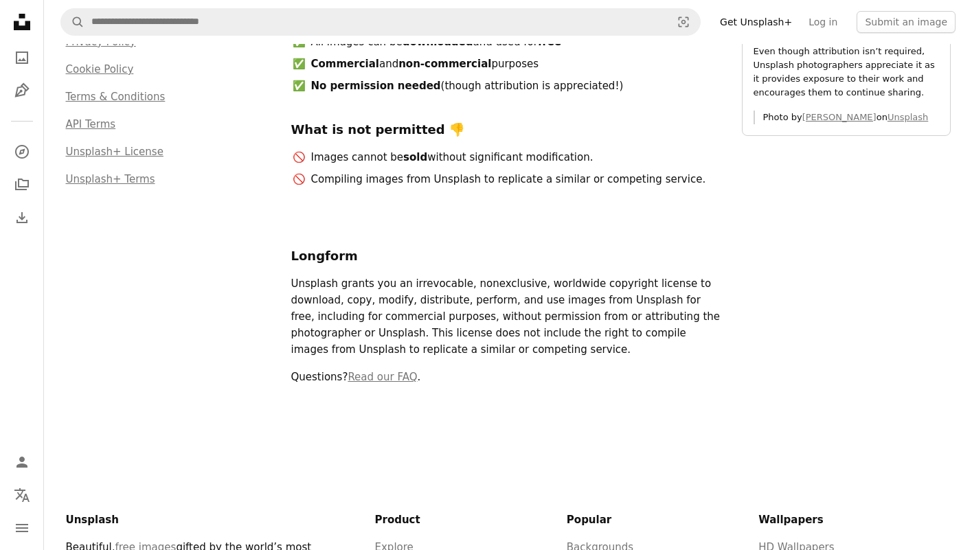 The width and height of the screenshot is (972, 550). I want to click on a: Download History, so click(22, 218).